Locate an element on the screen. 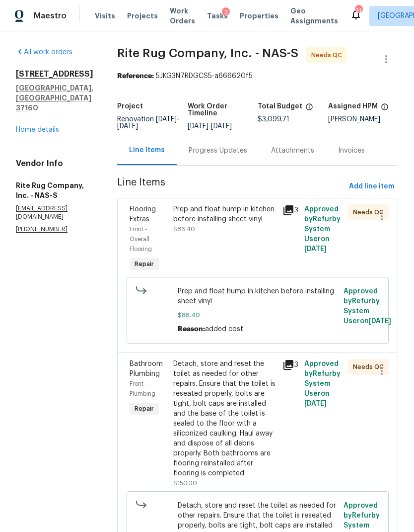 The width and height of the screenshot is (414, 532). div: Prep and float hump in kitchen before installing sheet vinyl is located at coordinates (225, 214).